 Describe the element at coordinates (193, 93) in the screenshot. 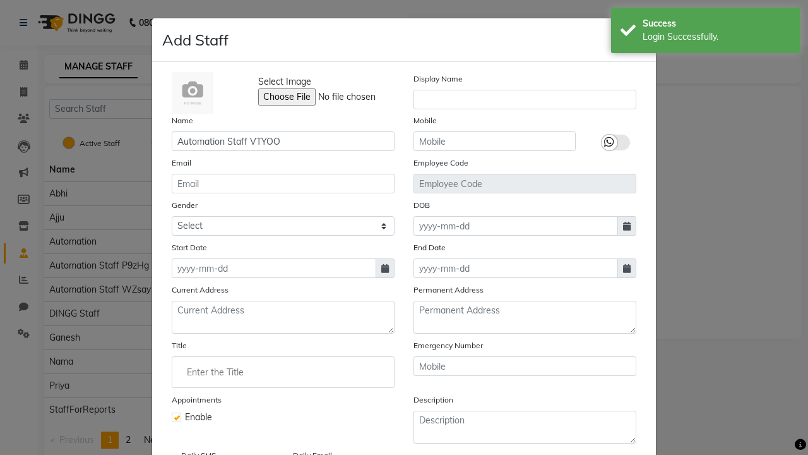

I see `img: Cinque Terre` at that location.